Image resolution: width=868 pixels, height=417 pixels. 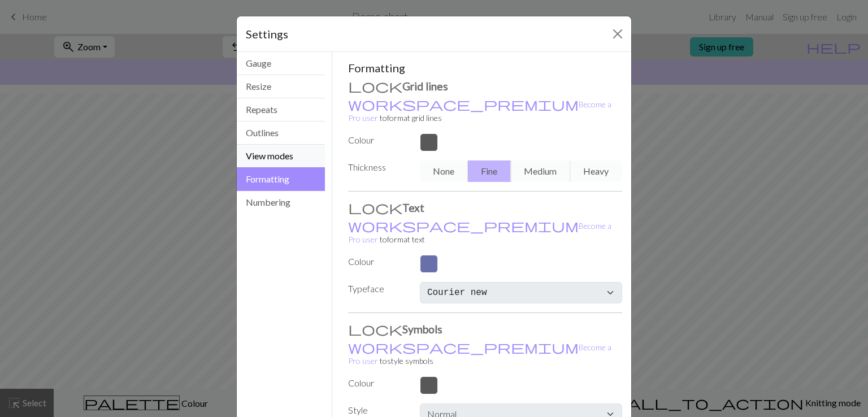 I want to click on h3: Grid lines, so click(x=486, y=86).